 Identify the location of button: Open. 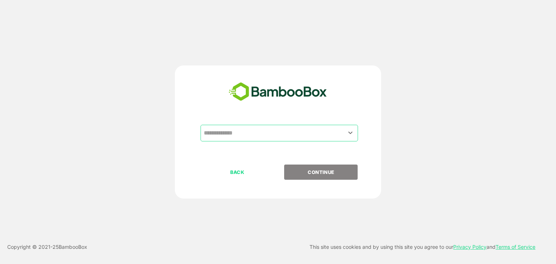
(351, 133).